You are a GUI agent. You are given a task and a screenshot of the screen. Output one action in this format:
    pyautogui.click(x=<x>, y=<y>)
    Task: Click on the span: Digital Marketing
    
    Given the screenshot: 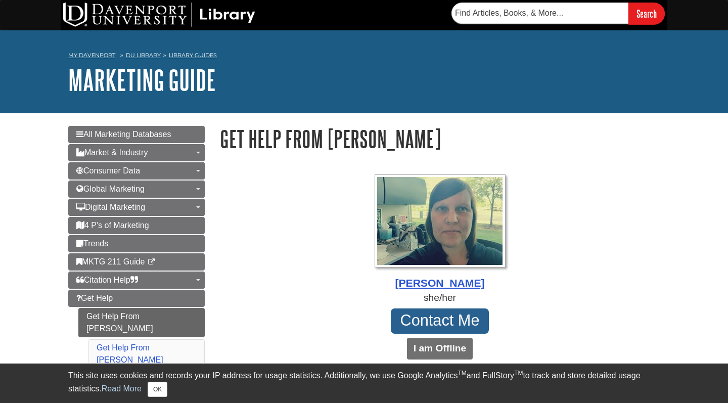 What is the action you would take?
    pyautogui.click(x=111, y=207)
    